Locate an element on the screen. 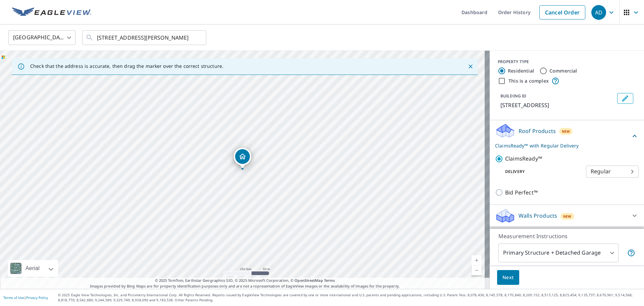  p: Measurement Instructions is located at coordinates (567, 236).